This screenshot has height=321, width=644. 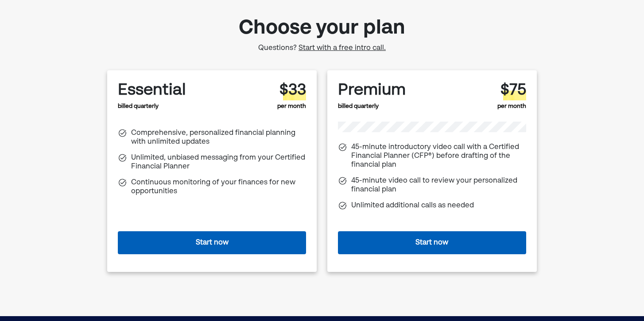 I want to click on span: Start with a free intro call., so click(x=342, y=48).